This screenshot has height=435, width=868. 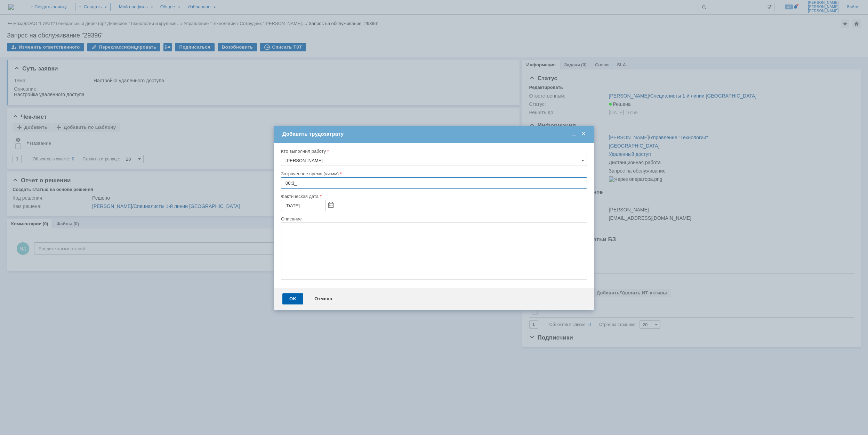 I want to click on div: Кто выполнил работу, so click(x=433, y=151).